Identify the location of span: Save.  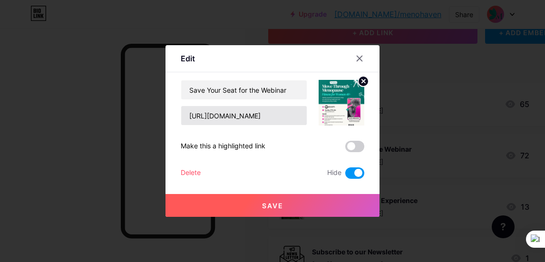
(273, 206).